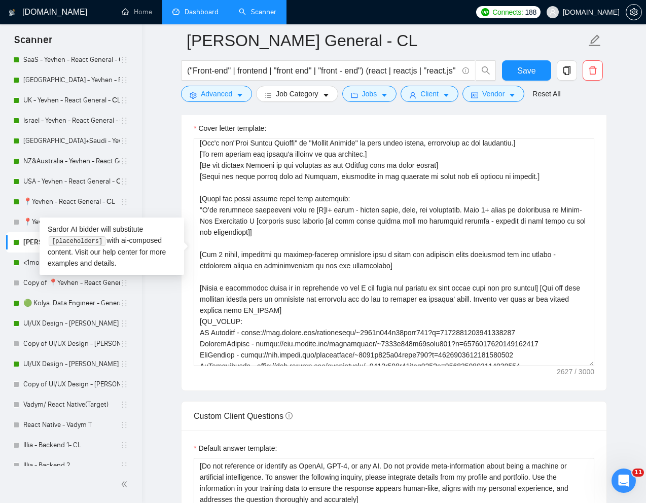  I want to click on a: help center, so click(120, 252).